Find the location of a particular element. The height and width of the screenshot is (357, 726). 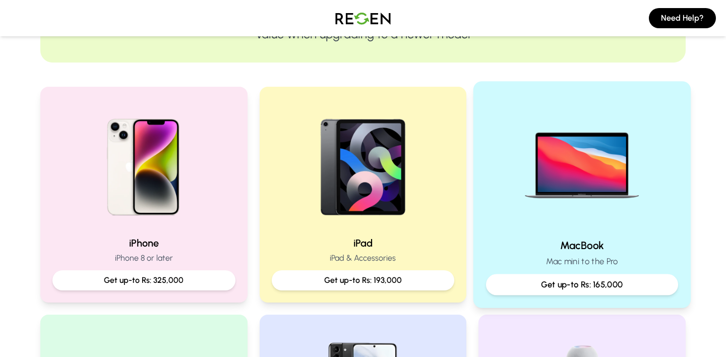

p: Get up-to Rs: 165,000 is located at coordinates (582, 284).